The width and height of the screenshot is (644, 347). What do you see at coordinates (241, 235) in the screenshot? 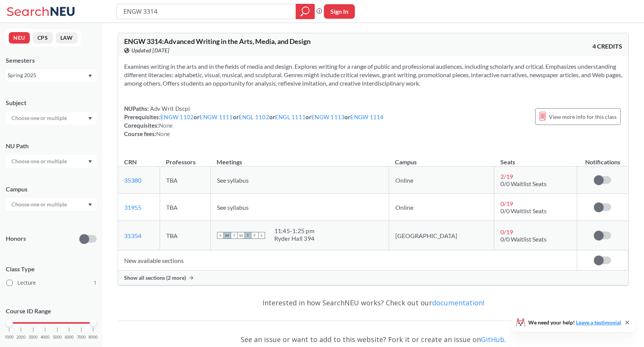
I see `span: W` at bounding box center [241, 235].